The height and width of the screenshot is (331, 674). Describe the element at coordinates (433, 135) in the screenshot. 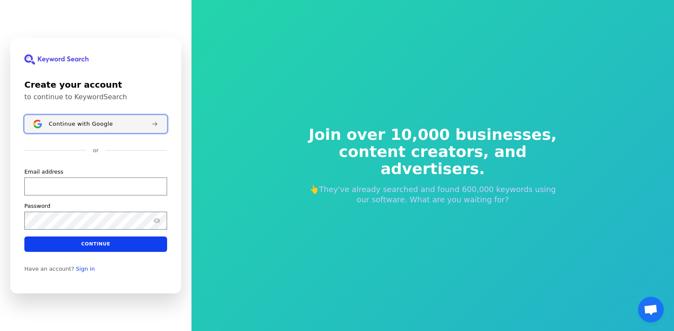

I see `span: Join over 10,000 businesses,` at that location.